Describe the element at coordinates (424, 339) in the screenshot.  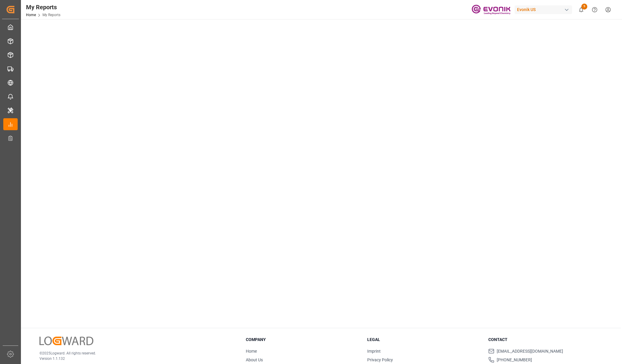
I see `h3: Legal` at that location.